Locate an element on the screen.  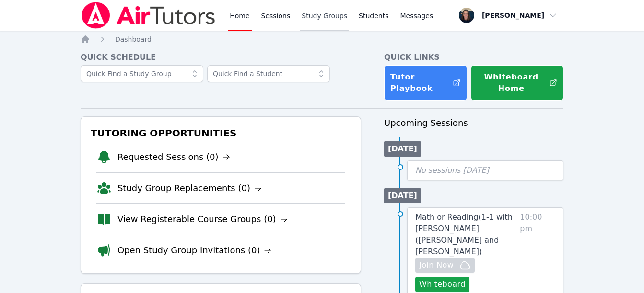
nav: Breadcrumb is located at coordinates (322, 40).